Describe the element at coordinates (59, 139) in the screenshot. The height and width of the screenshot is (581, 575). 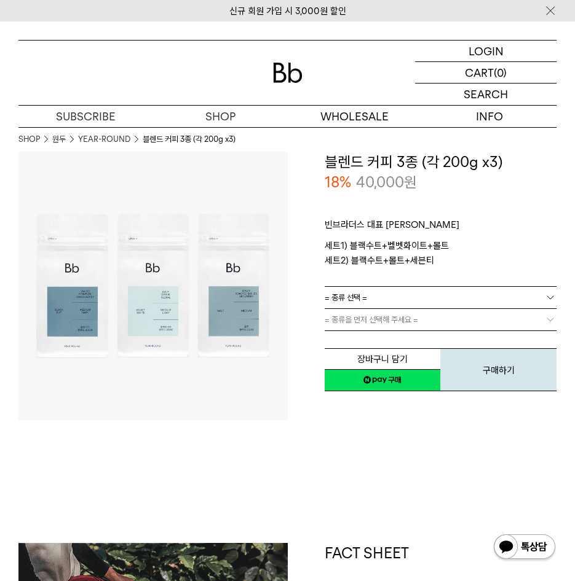
I see `a: 원두` at that location.